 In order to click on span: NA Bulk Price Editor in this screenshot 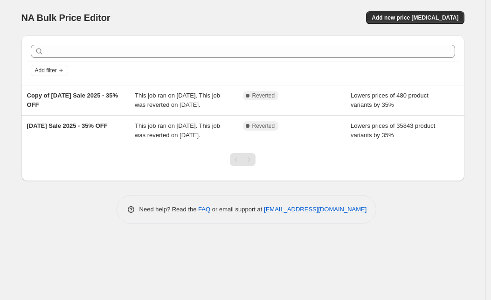, I will do `click(66, 18)`.